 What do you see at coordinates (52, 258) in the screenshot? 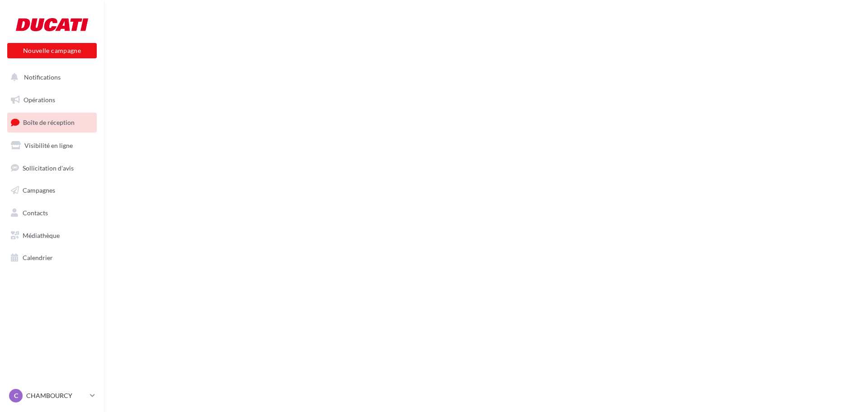
I see `a: Calendrier` at bounding box center [52, 258].